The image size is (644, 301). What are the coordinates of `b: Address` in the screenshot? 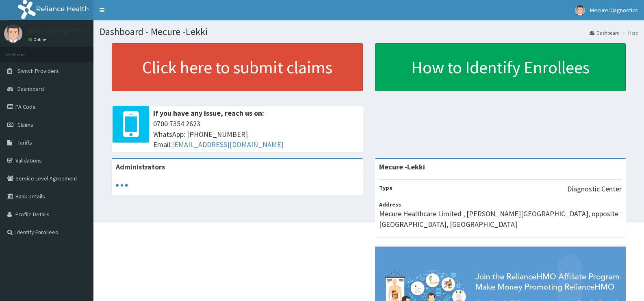 It's located at (390, 205).